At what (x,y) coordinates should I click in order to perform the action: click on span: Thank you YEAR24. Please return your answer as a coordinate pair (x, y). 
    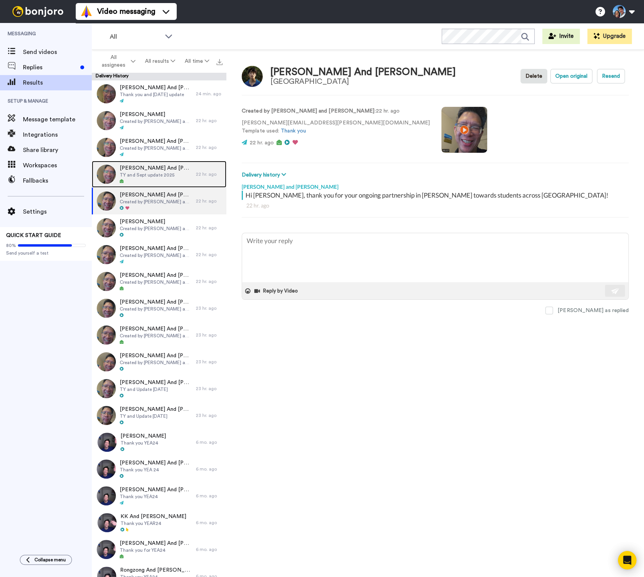
    Looking at the image, I should click on (153, 523).